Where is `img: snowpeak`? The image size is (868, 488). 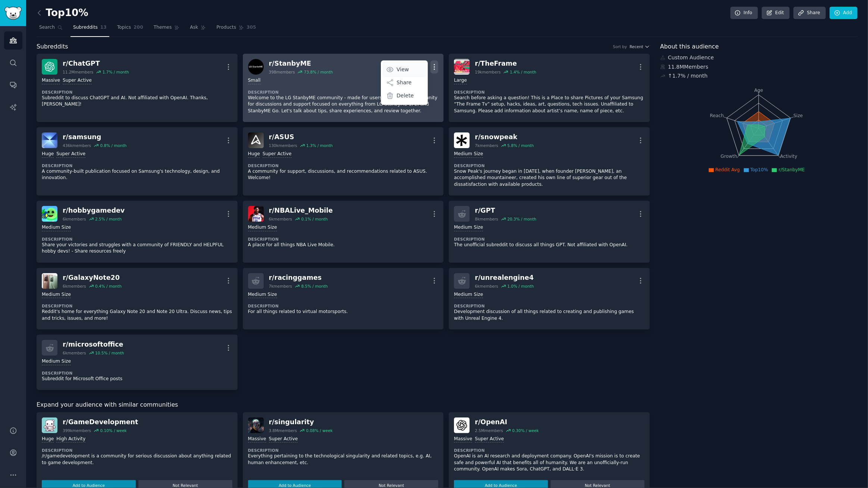
img: snowpeak is located at coordinates (462, 140).